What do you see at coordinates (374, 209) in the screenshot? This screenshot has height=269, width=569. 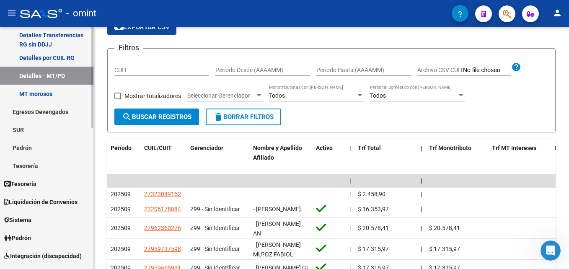 I see `span: $ 16.353,97` at bounding box center [374, 209].